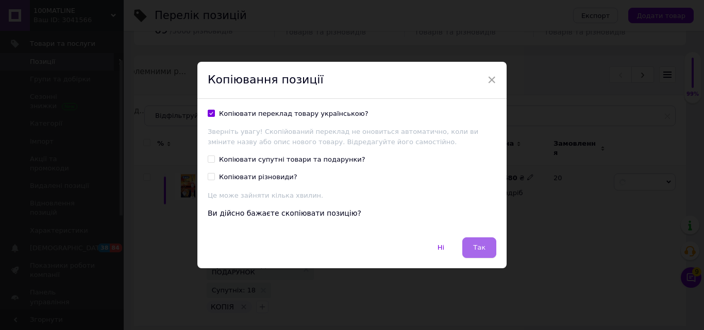  What do you see at coordinates (294, 114) in the screenshot?
I see `div: Копіювати переклад товару українською?` at bounding box center [294, 114].